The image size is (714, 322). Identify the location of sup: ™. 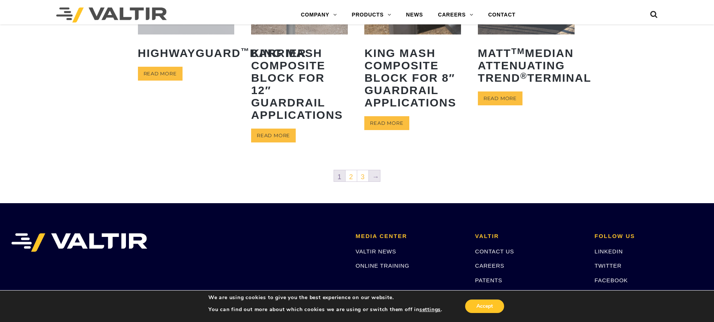
(245, 51).